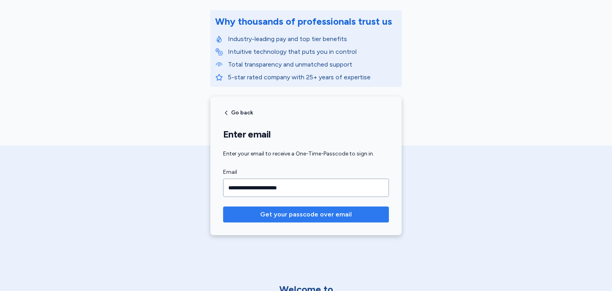 Image resolution: width=612 pixels, height=291 pixels. I want to click on div: Enter your email to receive a One-Time-Passcode to sign in., so click(306, 154).